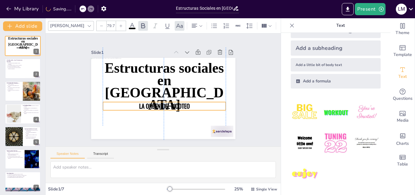  I want to click on p: Un ambiente que permite estas interacciones es beneficioso., so click(32, 137).